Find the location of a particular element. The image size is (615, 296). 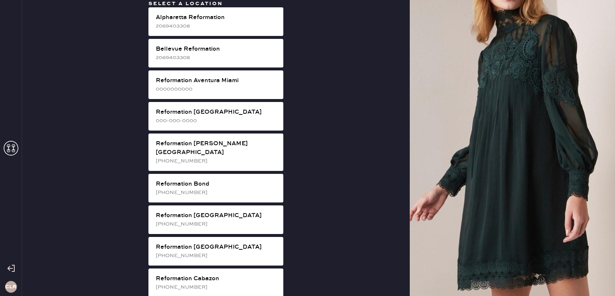

div: Bellevue Reformation is located at coordinates (216, 49).